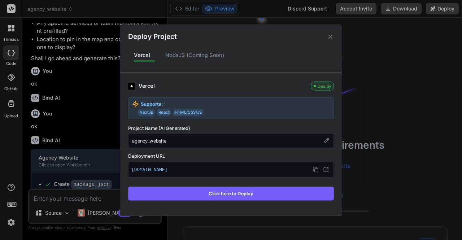 This screenshot has height=240, width=462. What do you see at coordinates (231, 140) in the screenshot?
I see `div: agency_website` at bounding box center [231, 140].